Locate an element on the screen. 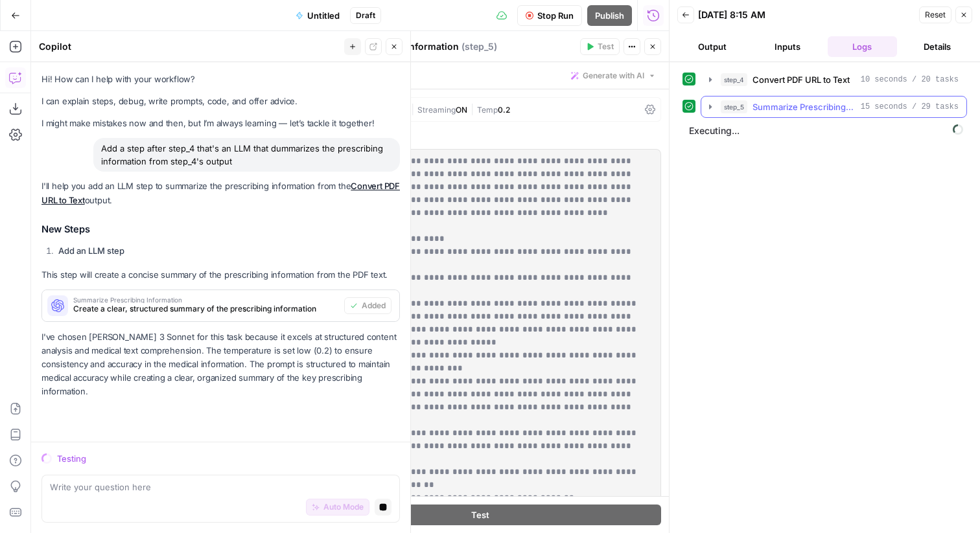  span: Added is located at coordinates (373, 306).